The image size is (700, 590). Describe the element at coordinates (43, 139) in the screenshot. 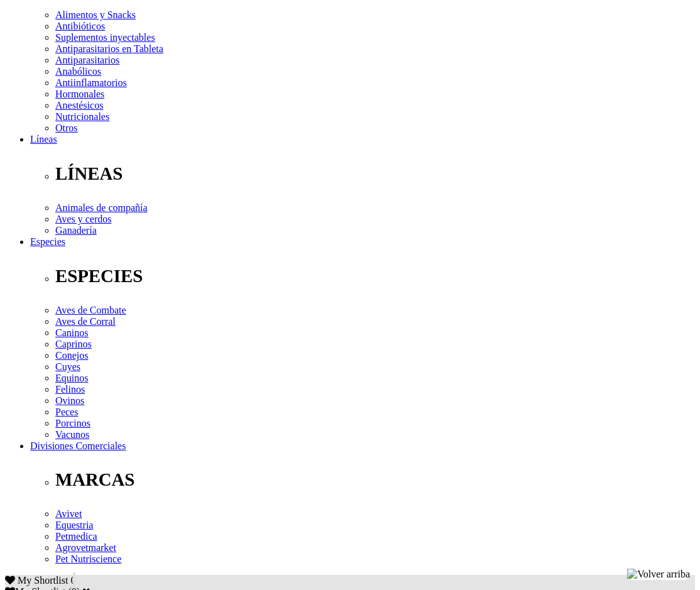

I see `span: Líneas` at that location.